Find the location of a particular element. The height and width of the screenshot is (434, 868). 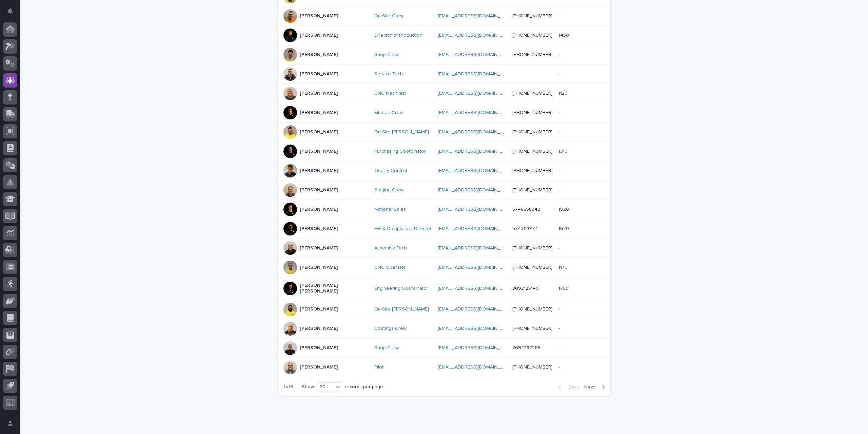

p: 1750 is located at coordinates (564, 288).